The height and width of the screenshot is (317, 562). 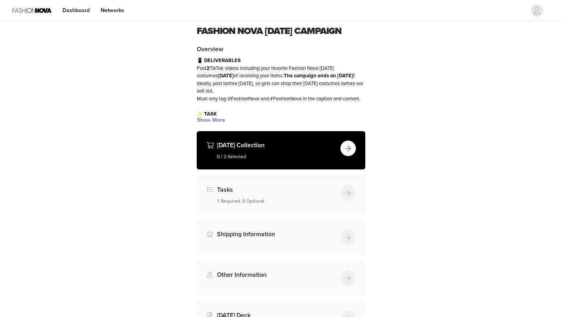 I want to click on img: Fashion Nova Logo, so click(x=32, y=10).